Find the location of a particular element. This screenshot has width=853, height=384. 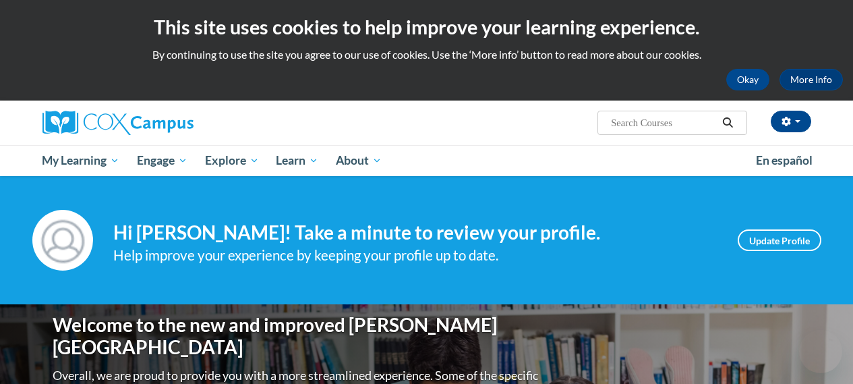

div: Help improve your experience by keeping your profile up to date. is located at coordinates (415, 255).